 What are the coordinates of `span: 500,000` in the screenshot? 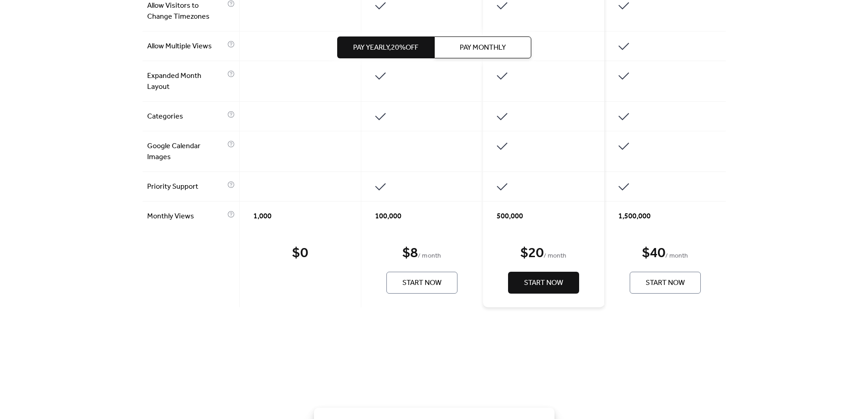 It's located at (510, 217).